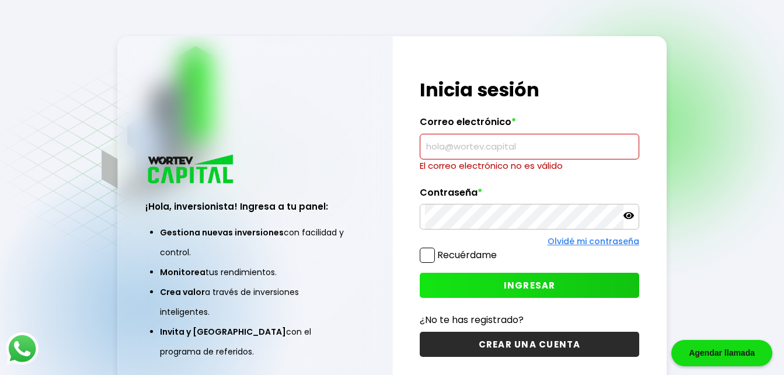 This screenshot has width=784, height=375. Describe the element at coordinates (529, 125) in the screenshot. I see `label: Correo electrónico` at that location.